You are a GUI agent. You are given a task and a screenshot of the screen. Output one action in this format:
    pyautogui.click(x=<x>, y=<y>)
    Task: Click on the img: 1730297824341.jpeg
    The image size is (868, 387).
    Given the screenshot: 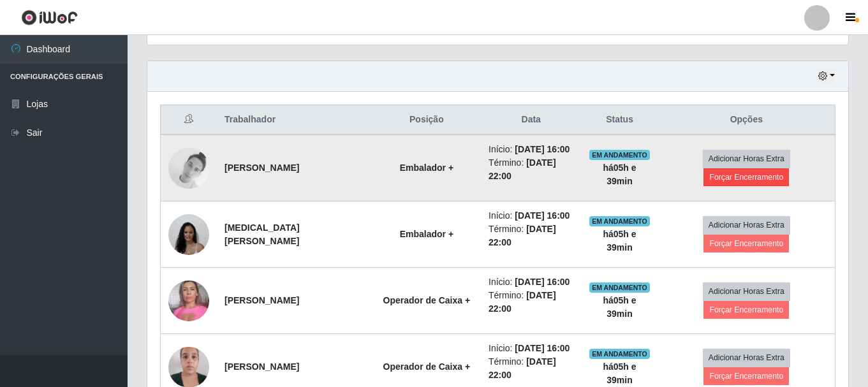 What is the action you would take?
    pyautogui.click(x=189, y=168)
    